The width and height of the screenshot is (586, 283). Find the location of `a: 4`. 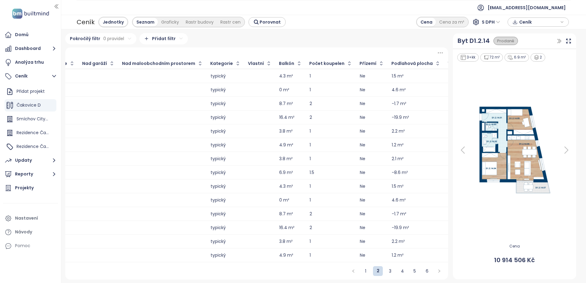

a: 4 is located at coordinates (403, 271).